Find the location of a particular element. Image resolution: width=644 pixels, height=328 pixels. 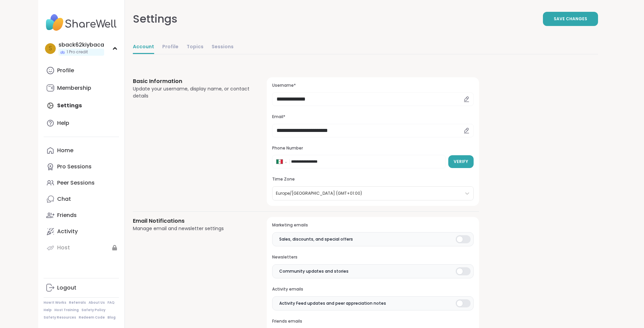

h3: Time Zone is located at coordinates (372, 179).